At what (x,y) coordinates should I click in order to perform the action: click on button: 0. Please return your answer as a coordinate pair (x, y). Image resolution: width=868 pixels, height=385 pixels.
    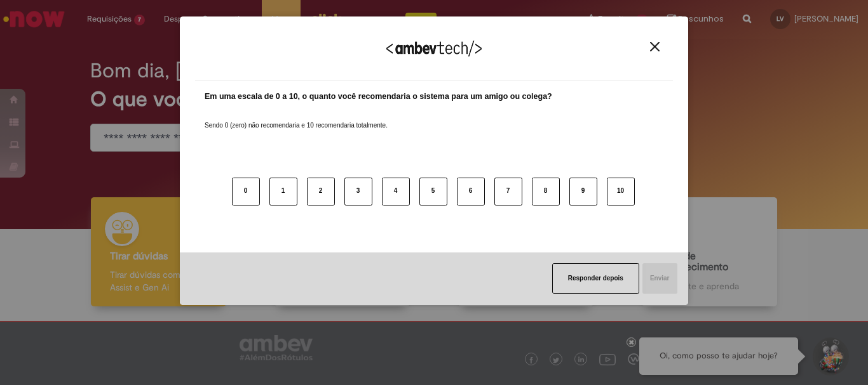
    Looking at the image, I should click on (246, 192).